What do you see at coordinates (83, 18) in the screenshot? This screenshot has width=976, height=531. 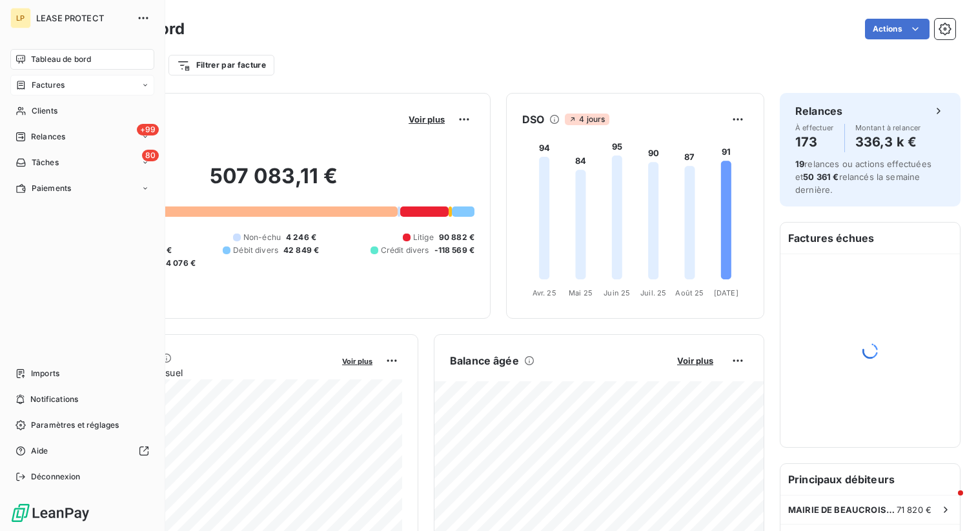 I see `span: LEASE PROTECT` at bounding box center [83, 18].